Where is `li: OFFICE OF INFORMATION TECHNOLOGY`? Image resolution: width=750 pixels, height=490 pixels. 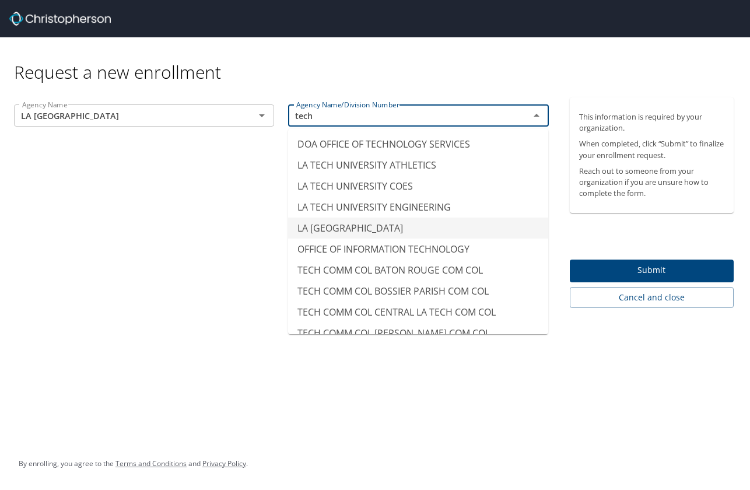
li: OFFICE OF INFORMATION TECHNOLOGY is located at coordinates (418, 249).